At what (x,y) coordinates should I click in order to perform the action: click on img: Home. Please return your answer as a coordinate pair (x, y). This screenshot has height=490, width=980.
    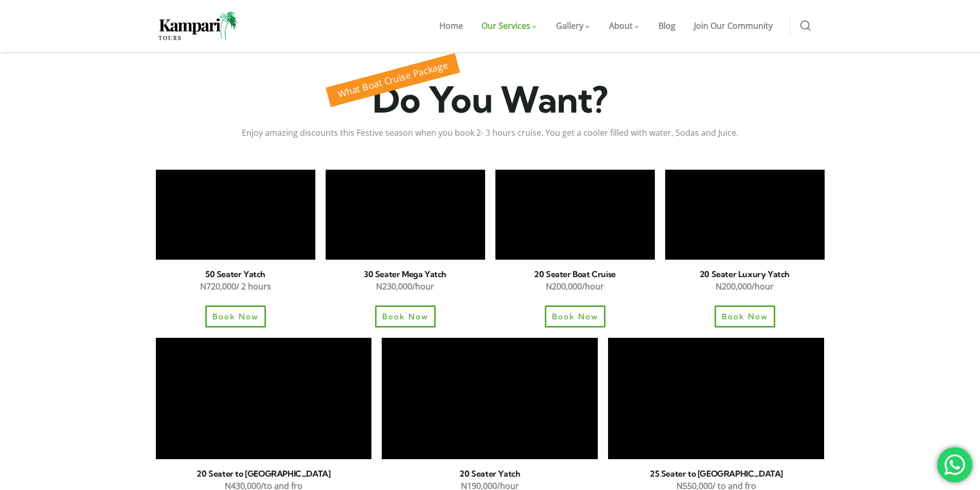
    Looking at the image, I should click on (198, 26).